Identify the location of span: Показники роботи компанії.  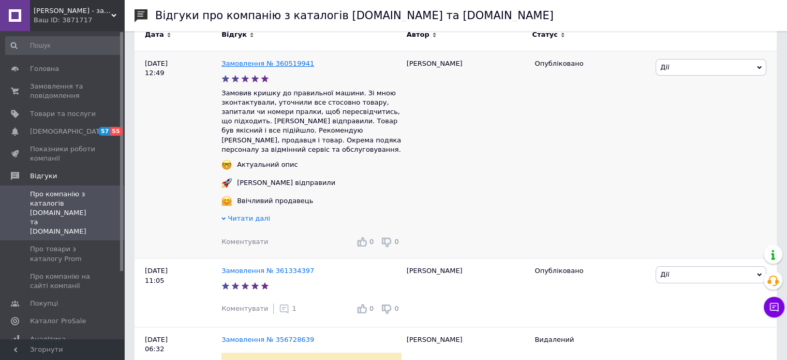
(63, 154).